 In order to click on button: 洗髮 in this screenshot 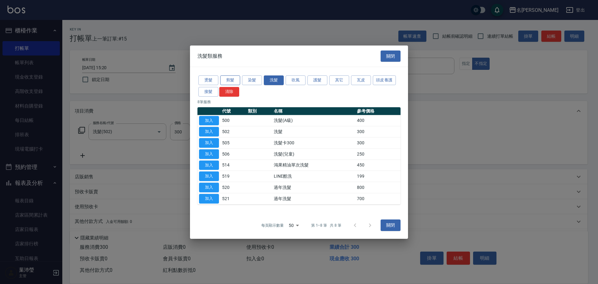, I will do `click(274, 80)`.